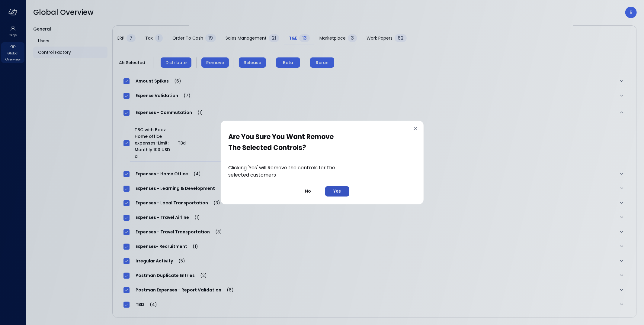  What do you see at coordinates (289, 172) in the screenshot?
I see `p: Clicking 'Yes' will Remove the controls for the selected customers` at bounding box center [289, 172].